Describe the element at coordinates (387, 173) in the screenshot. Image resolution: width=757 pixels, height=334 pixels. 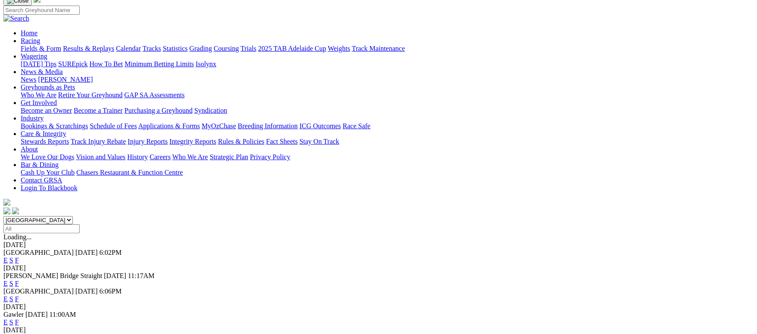
I see `div: Bar & Dining` at that location.